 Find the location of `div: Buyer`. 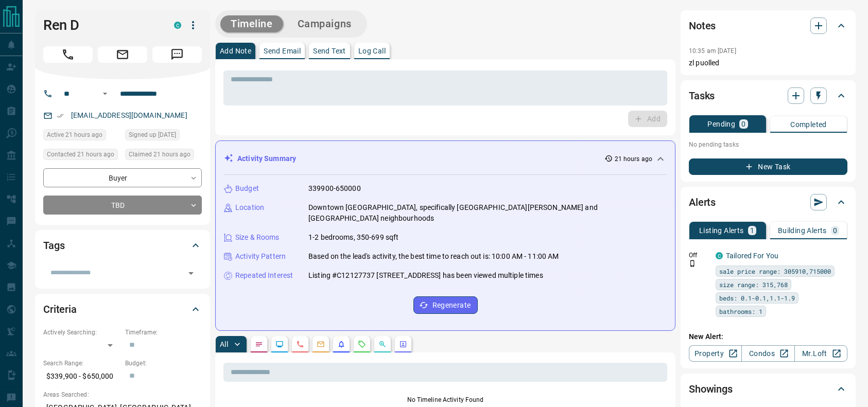

div: Buyer is located at coordinates (123, 177).